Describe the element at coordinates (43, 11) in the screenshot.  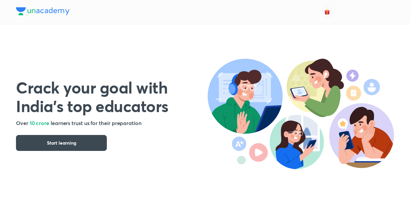
I see `img: Company Logo` at that location.